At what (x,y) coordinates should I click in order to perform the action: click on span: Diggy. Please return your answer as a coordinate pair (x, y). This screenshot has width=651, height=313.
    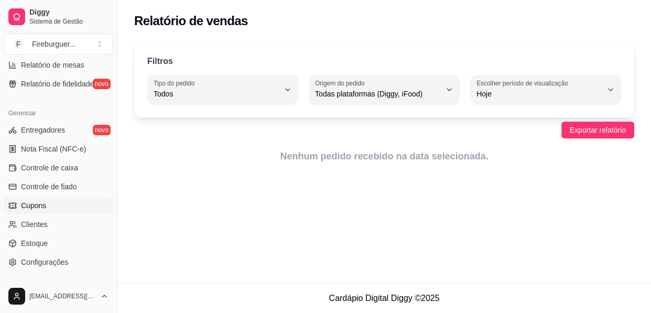
    Looking at the image, I should click on (69, 13).